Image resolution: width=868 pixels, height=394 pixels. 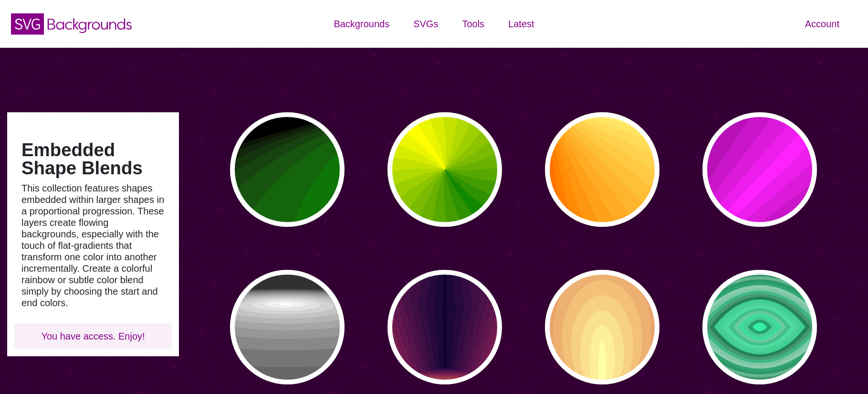 I want to click on button: black and white flat gradient ripple background, so click(x=287, y=327).